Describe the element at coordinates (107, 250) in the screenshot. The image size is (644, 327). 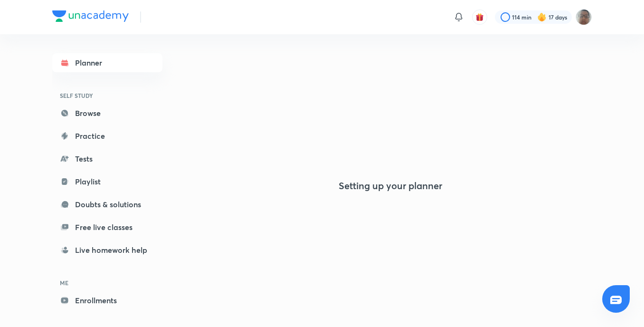
I see `a: Live homework help` at that location.